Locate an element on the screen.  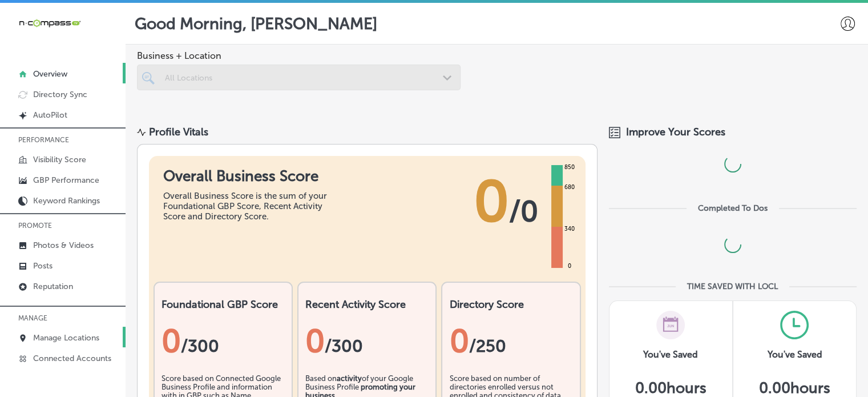
p: Overview is located at coordinates (50, 74).